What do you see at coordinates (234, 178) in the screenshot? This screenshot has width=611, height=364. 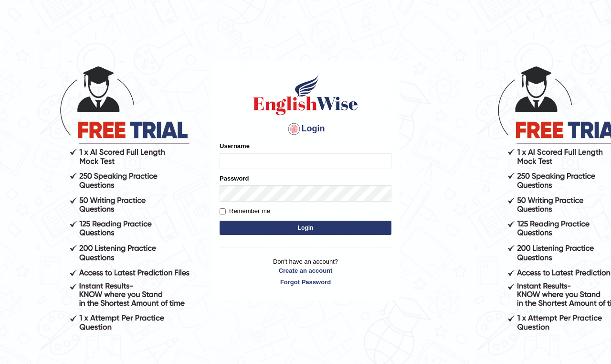 I see `label: Password` at bounding box center [234, 178].